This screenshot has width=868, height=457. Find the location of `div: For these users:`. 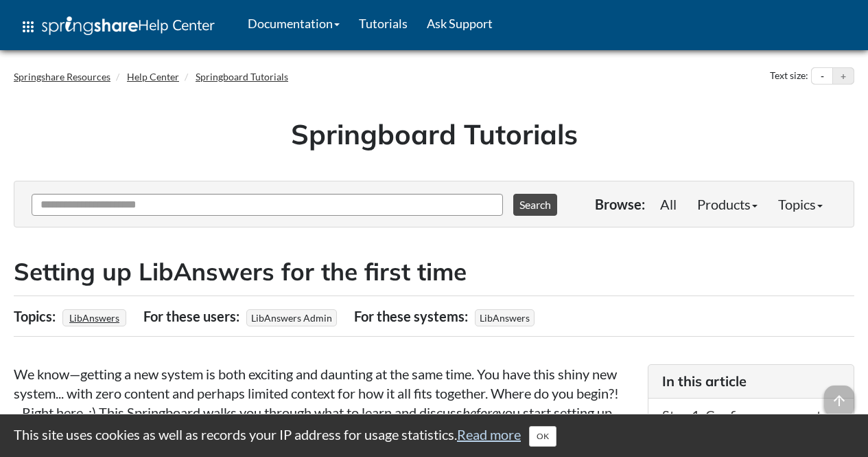

div: For these users: is located at coordinates (193, 316).